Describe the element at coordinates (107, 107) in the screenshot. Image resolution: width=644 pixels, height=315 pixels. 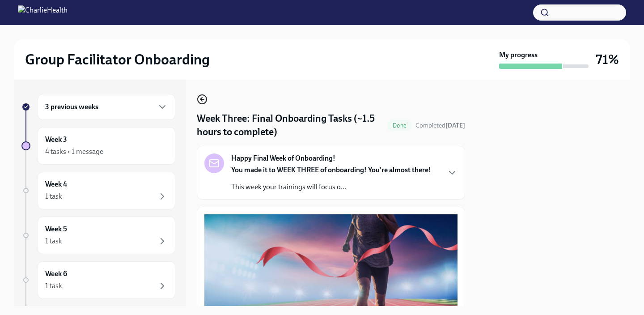
I see `div: 3 previous weeks` at that location.